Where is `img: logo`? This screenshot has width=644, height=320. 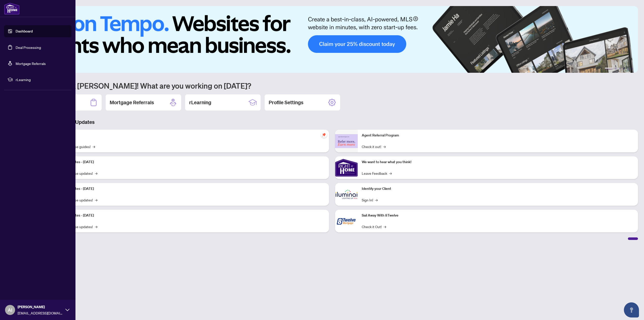
img: logo is located at coordinates (12, 9).